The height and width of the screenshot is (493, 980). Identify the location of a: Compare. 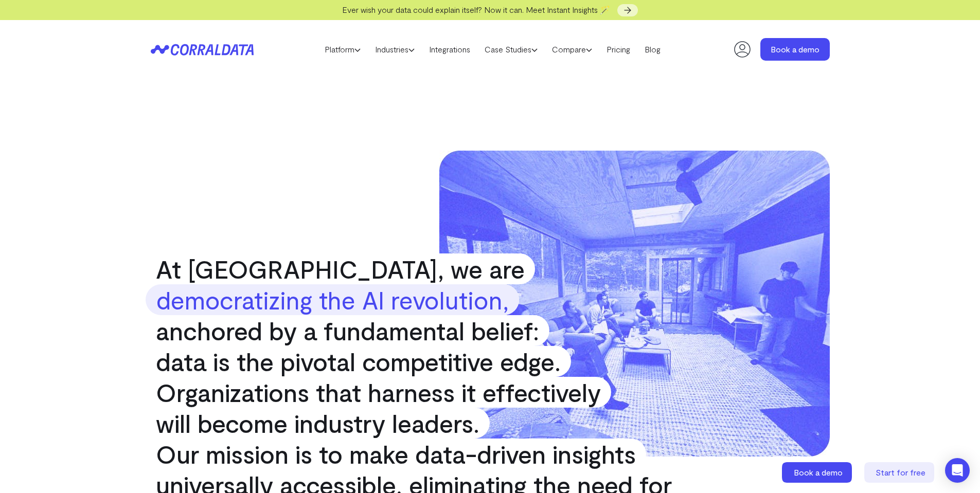
(572, 49).